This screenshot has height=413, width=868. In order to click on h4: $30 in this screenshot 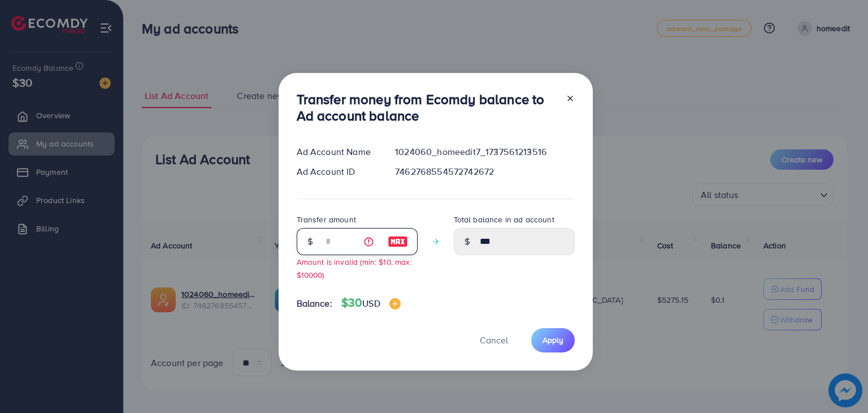, I will do `click(371, 302)`.